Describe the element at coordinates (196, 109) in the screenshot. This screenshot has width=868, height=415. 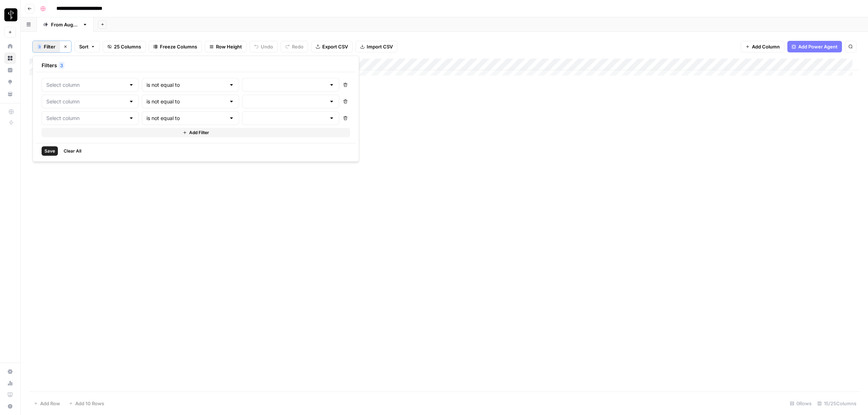
I see `div: 3Filter` at that location.